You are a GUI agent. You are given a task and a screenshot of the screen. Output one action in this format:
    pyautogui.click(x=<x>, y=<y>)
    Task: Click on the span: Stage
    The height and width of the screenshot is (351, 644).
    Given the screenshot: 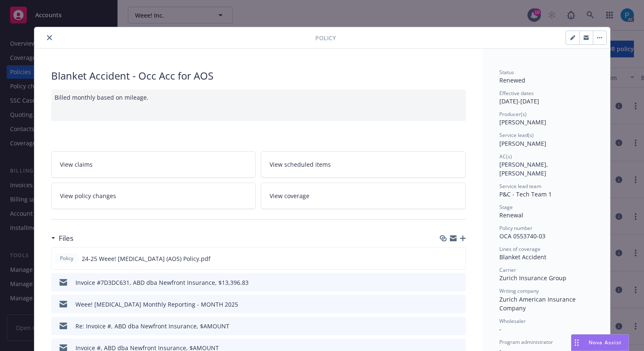 What is the action you would take?
    pyautogui.click(x=506, y=207)
    